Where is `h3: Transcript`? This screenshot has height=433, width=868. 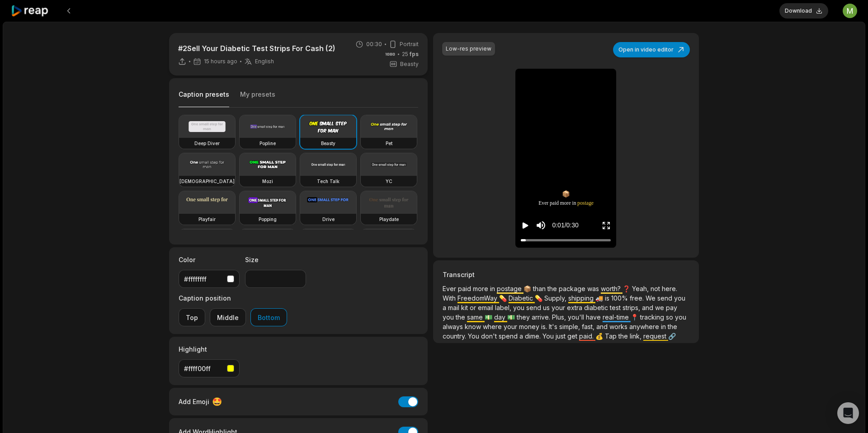
h3: Transcript is located at coordinates (566, 274).